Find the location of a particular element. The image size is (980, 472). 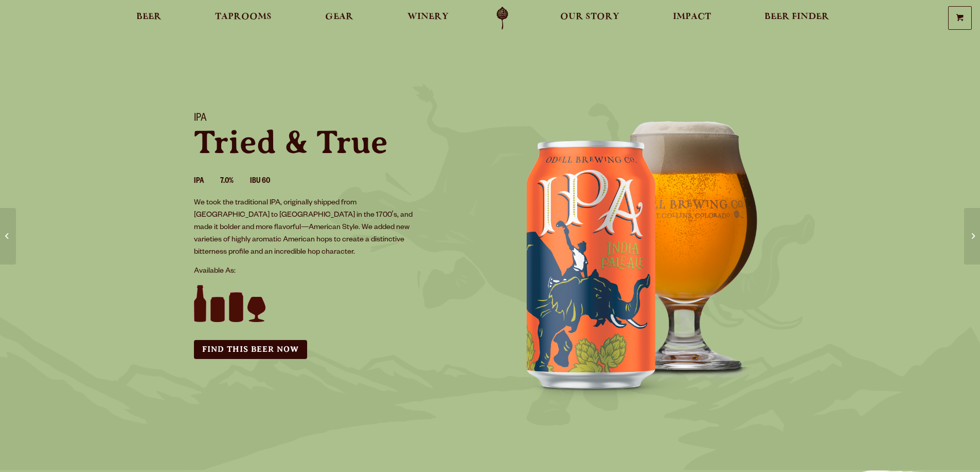

a: Odell Home is located at coordinates (502, 18).